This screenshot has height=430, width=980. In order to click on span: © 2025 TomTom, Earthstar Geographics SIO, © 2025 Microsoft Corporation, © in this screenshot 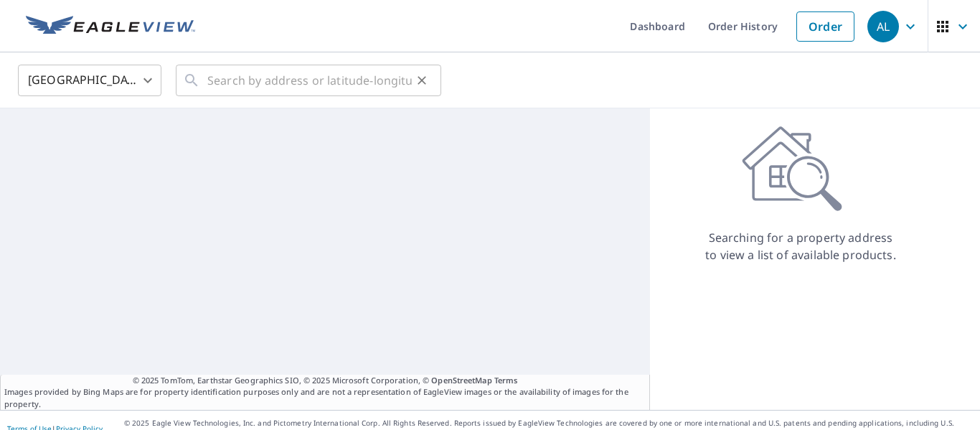, I will do `click(325, 381)`.